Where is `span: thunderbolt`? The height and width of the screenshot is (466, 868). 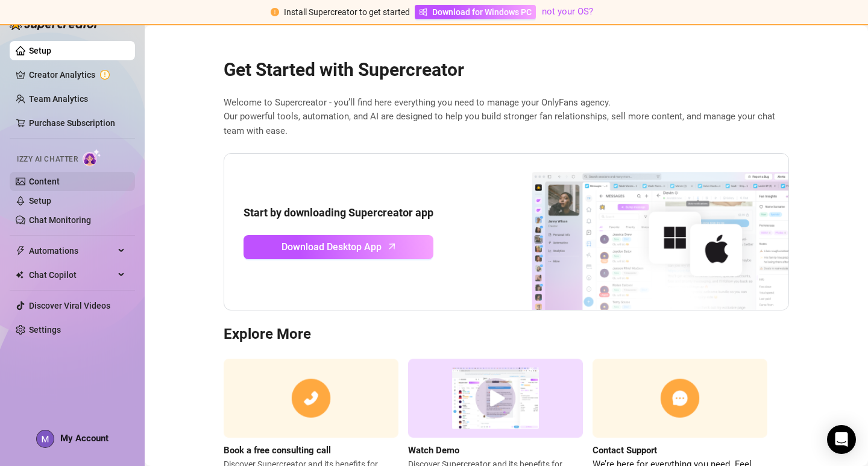 span: thunderbolt is located at coordinates (21, 251).